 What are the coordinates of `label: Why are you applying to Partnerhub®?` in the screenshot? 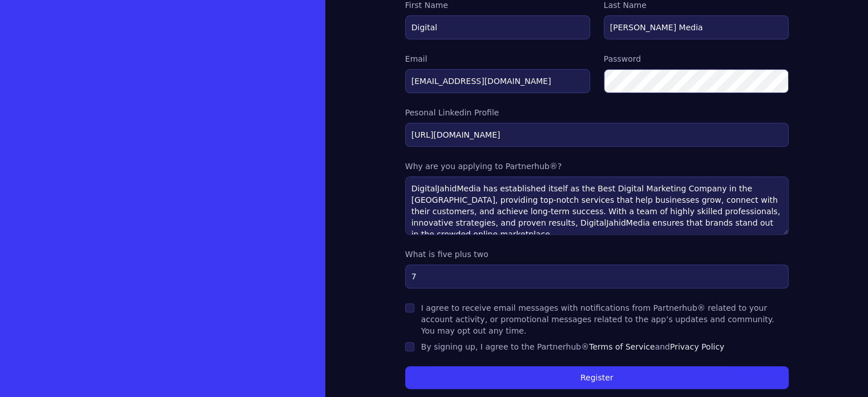 It's located at (597, 166).